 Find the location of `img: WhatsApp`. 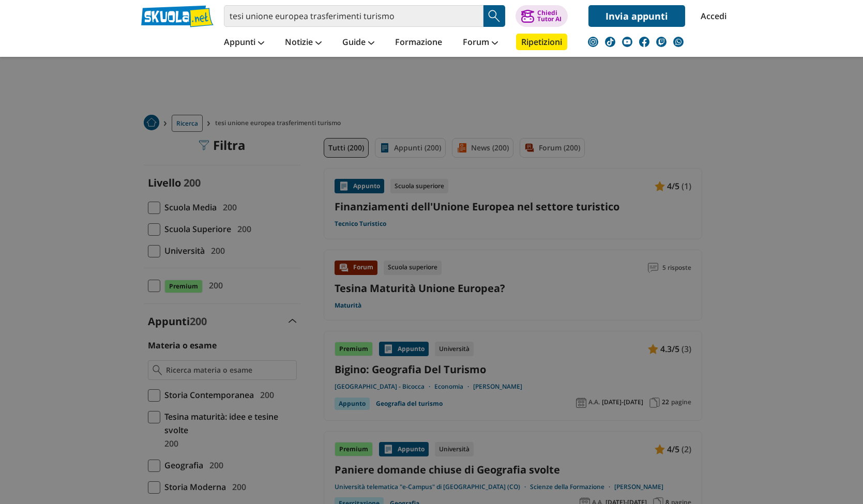

img: WhatsApp is located at coordinates (679, 42).